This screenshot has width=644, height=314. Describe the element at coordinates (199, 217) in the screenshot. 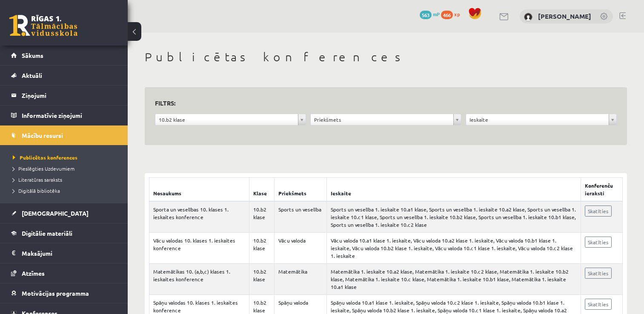

I see `td: Sporta un veselības 10. klases 1. ieskaites konference` at that location.